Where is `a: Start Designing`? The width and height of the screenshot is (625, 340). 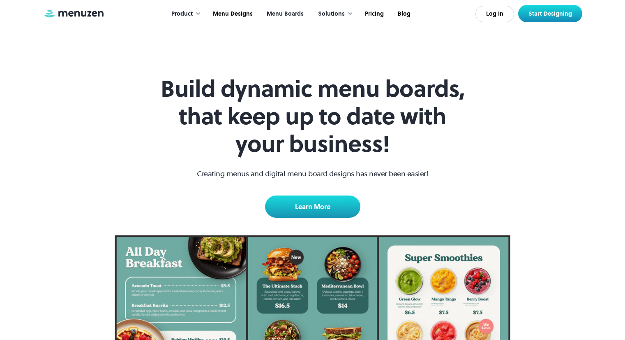 a: Start Designing is located at coordinates (551, 14).